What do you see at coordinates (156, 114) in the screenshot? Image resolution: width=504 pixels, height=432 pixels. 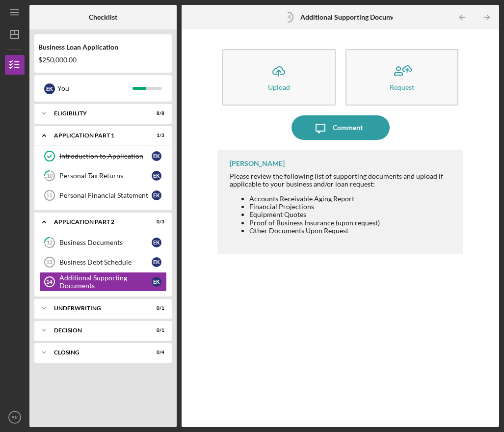 I see `div: 8 / 8` at bounding box center [156, 114].